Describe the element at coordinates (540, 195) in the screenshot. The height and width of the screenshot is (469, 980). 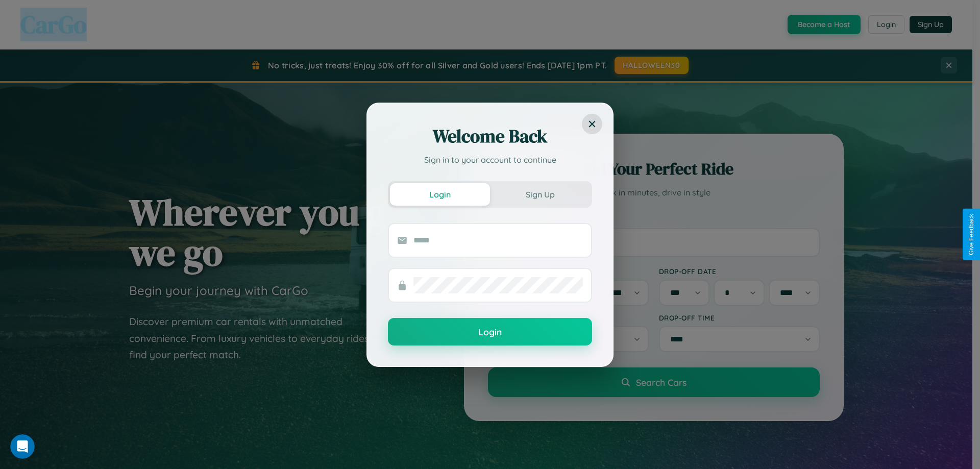
I see `button: Sign Up` at that location.